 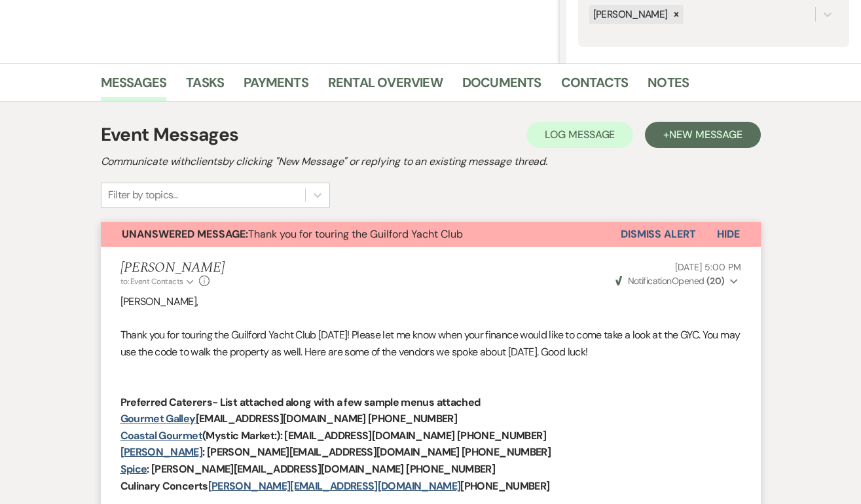 I want to click on h2: Communicate with clients by clicking "New Message" or replying to an existing message thread., so click(x=430, y=162).